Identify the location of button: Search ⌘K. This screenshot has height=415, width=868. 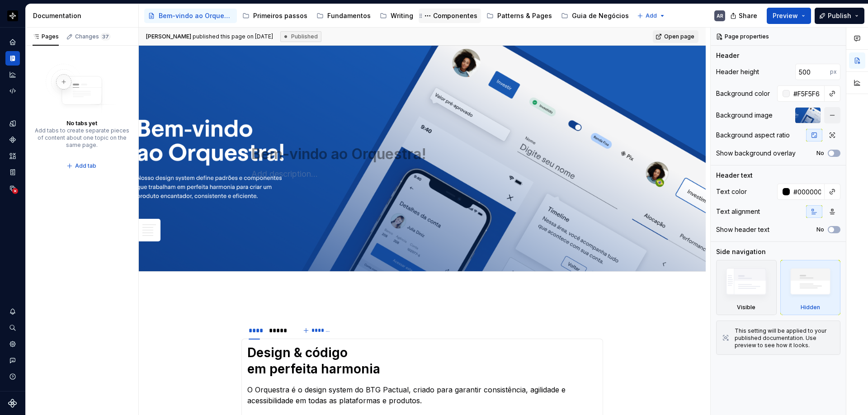
(12, 328).